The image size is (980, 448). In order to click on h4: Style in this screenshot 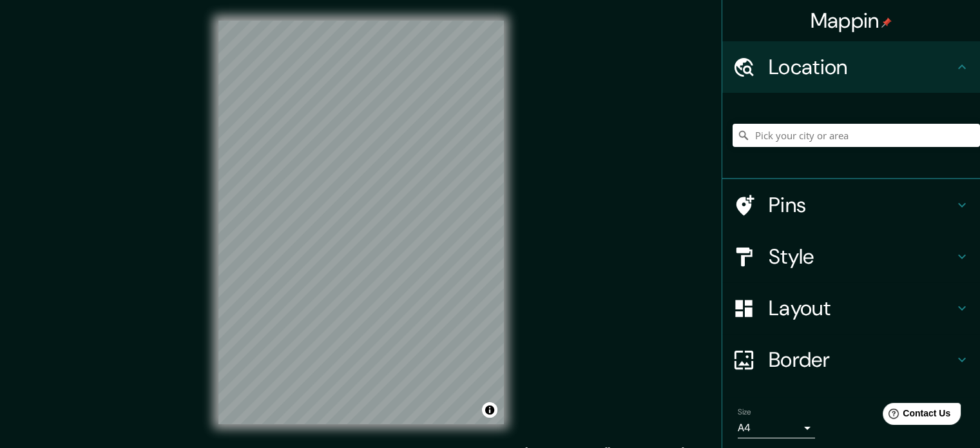, I will do `click(862, 256)`.